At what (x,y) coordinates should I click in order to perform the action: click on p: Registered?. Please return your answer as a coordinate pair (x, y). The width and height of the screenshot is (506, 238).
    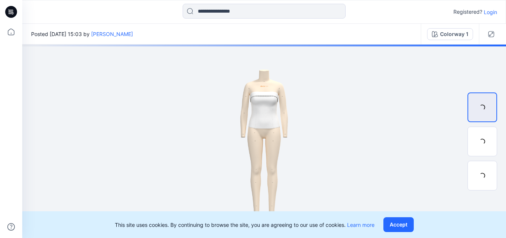
    Looking at the image, I should click on (468, 12).